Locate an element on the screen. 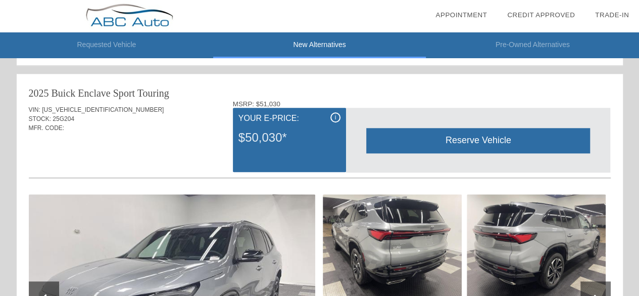 The width and height of the screenshot is (639, 296). div: 2025 Buick Enclave is located at coordinates (70, 93).